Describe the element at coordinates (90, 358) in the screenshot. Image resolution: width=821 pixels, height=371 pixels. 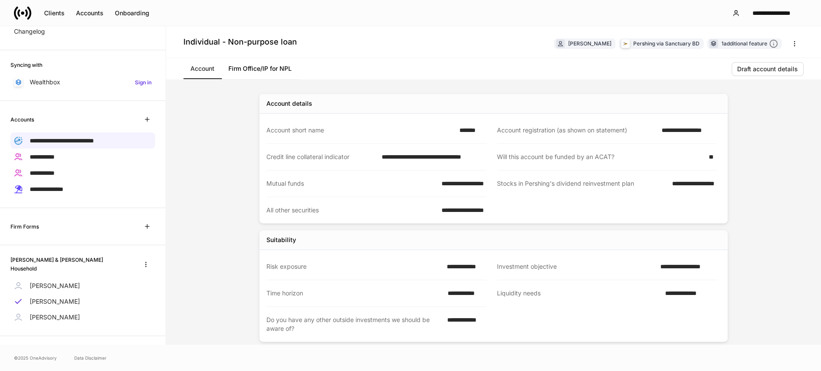
I see `a: Data Disclaimer` at that location.